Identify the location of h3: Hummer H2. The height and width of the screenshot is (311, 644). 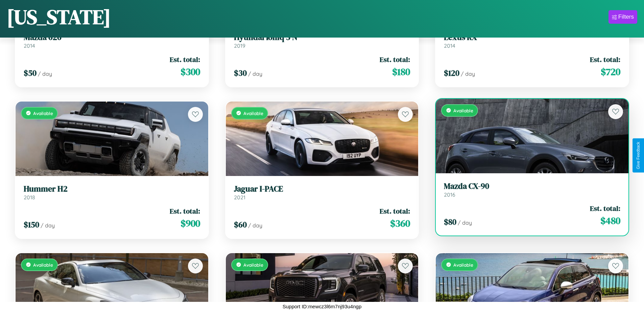
(112, 189).